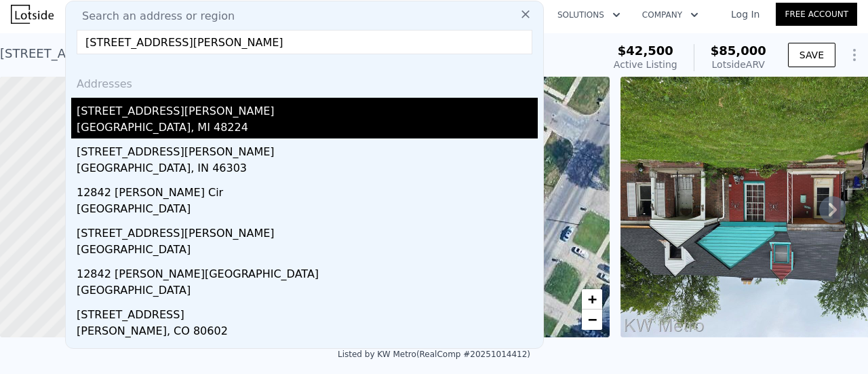  What do you see at coordinates (812, 55) in the screenshot?
I see `button: SAVE` at bounding box center [812, 55].